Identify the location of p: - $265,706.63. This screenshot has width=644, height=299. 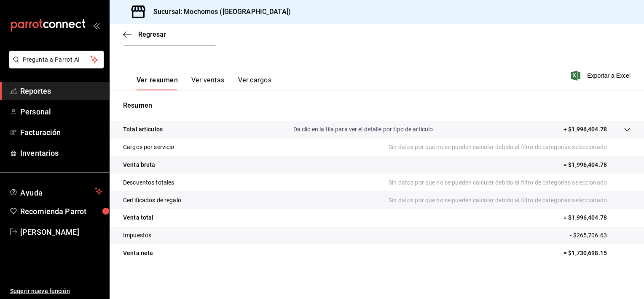
(600, 235).